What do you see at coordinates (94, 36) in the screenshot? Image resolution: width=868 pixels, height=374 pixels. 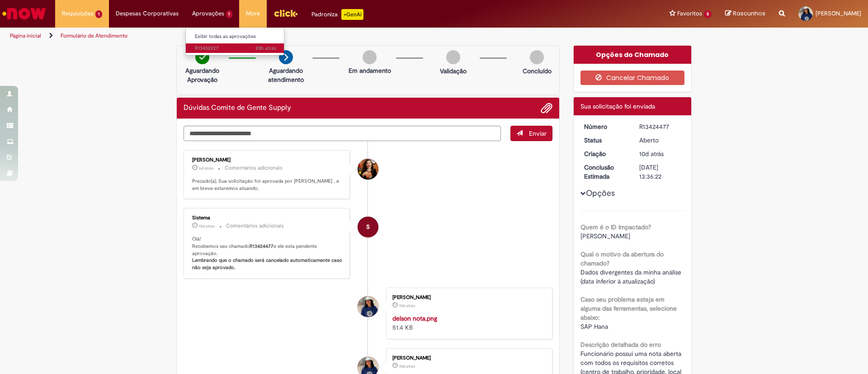 I see `a: Formulário de Atendimento` at bounding box center [94, 36].